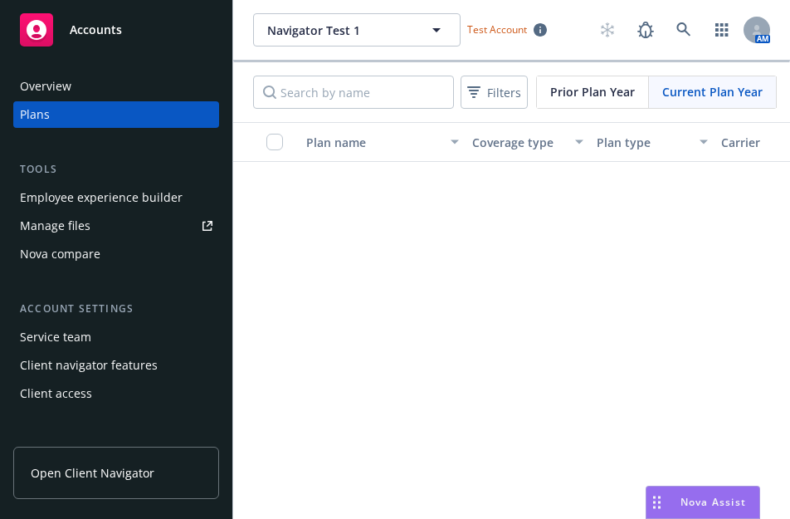 This screenshot has width=790, height=519. Describe the element at coordinates (55, 226) in the screenshot. I see `div: Manage files` at that location.